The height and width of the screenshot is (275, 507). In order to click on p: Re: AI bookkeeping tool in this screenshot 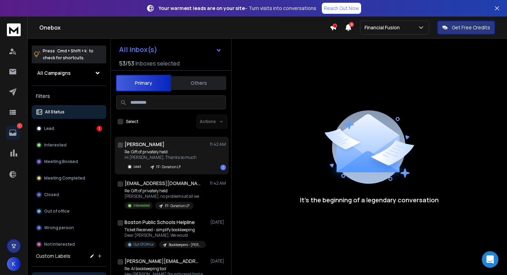, I will do `click(163, 269)`.